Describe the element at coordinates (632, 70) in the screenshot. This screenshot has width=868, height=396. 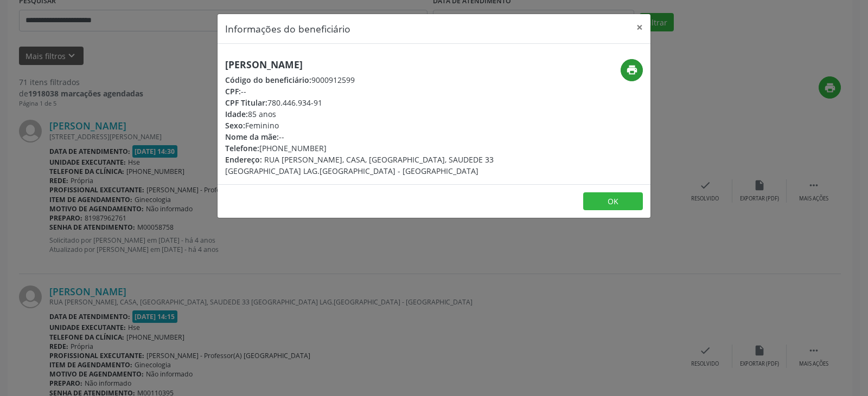
I see `button: print` at that location.